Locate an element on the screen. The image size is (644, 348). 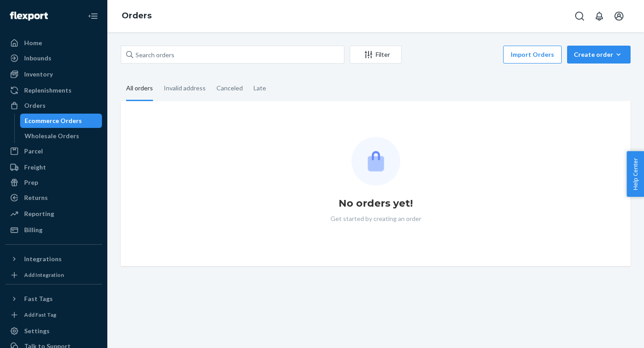
button: Close Navigation is located at coordinates (93, 16).